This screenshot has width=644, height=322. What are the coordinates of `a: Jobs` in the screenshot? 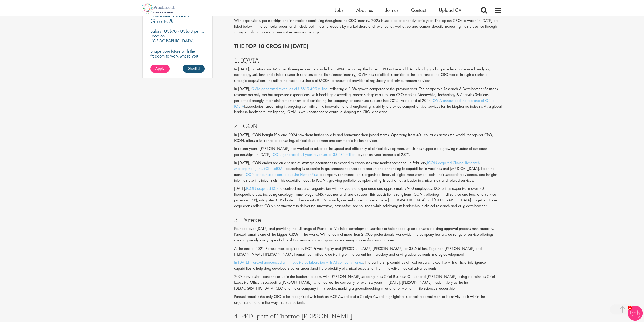 It's located at (339, 10).